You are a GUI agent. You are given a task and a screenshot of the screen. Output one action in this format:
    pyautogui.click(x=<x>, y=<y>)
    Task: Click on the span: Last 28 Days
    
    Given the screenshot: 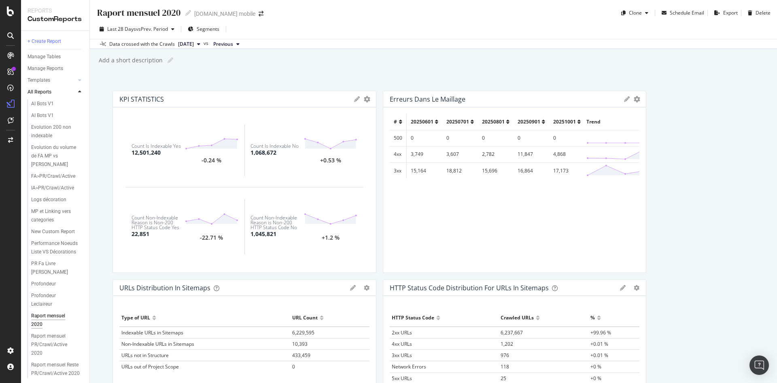 What is the action you would take?
    pyautogui.click(x=121, y=29)
    